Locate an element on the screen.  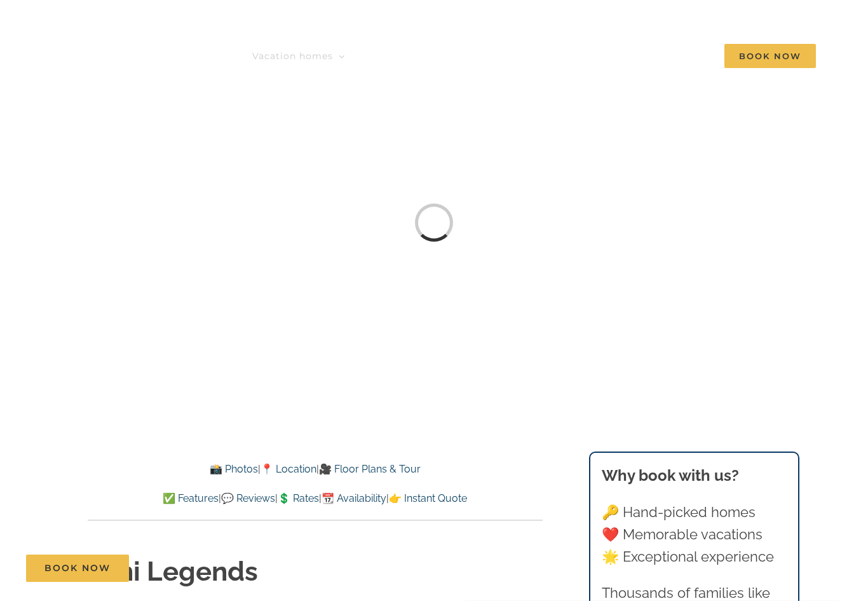
a: Contact is located at coordinates (676, 56).